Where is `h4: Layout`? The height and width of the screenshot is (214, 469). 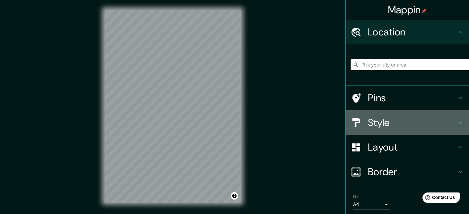
h4: Layout is located at coordinates (412, 147).